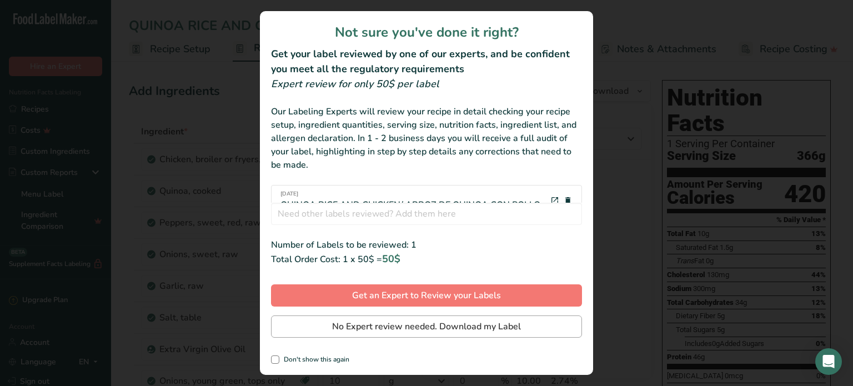  Describe the element at coordinates (426, 138) in the screenshot. I see `div: Our Labeling Experts will review your recipe in detail checking your recipe setup, ingredient qua...` at that location.